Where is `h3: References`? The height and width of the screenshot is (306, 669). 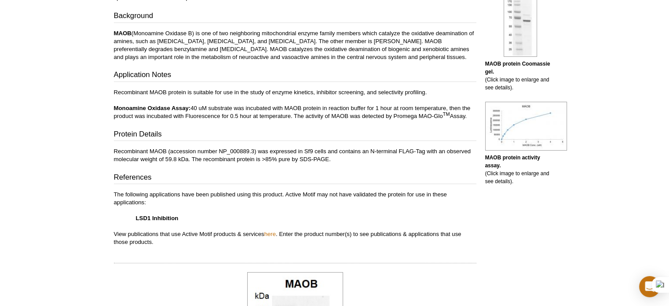
h3: References is located at coordinates (295, 178).